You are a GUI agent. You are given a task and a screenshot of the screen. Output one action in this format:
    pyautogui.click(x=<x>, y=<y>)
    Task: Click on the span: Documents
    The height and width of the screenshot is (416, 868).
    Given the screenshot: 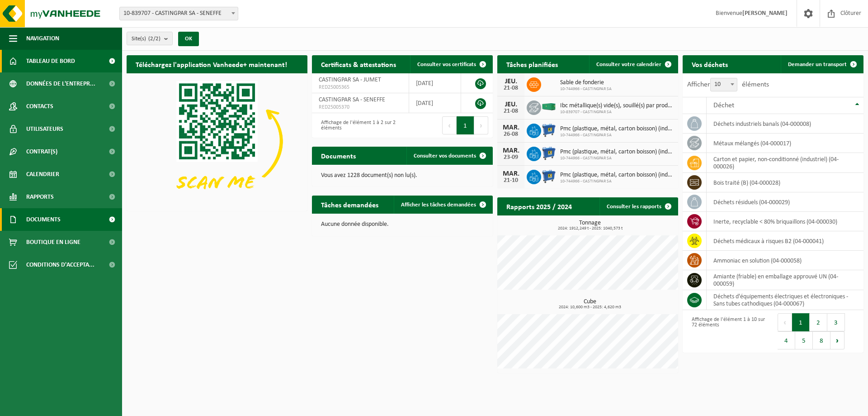 What is the action you would take?
    pyautogui.click(x=43, y=219)
    